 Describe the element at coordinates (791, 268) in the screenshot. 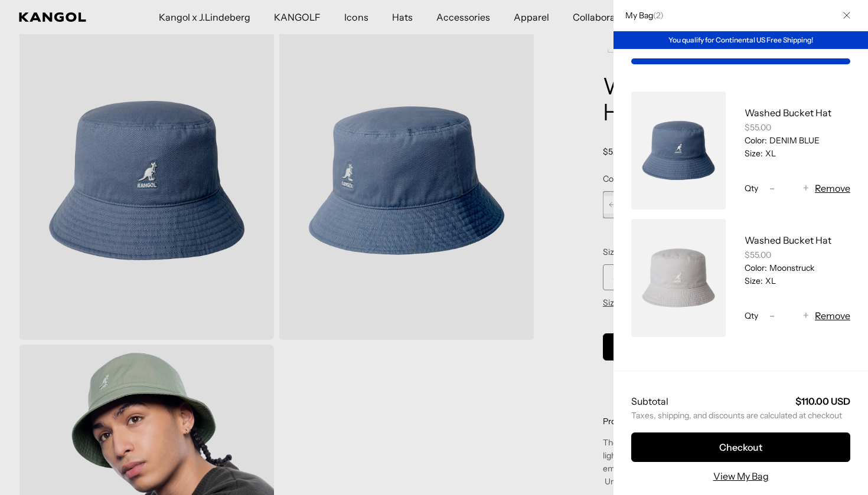

I see `dd: Moonstruck` at that location.